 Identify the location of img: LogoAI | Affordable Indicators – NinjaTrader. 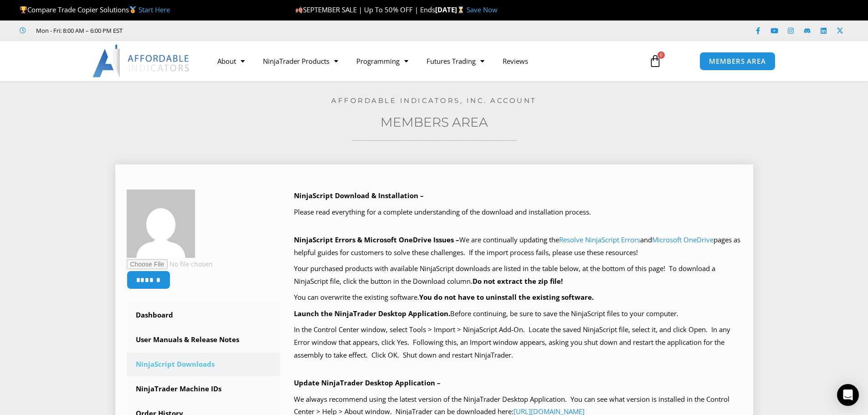
(141, 61).